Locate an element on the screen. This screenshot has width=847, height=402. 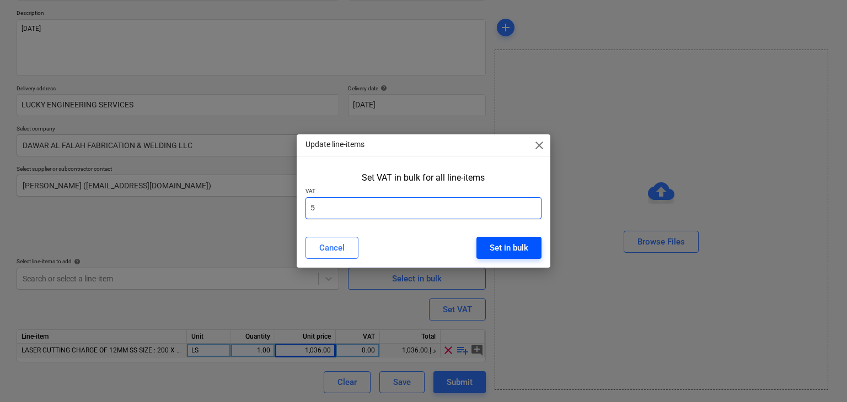
div: Cancel is located at coordinates (332, 248).